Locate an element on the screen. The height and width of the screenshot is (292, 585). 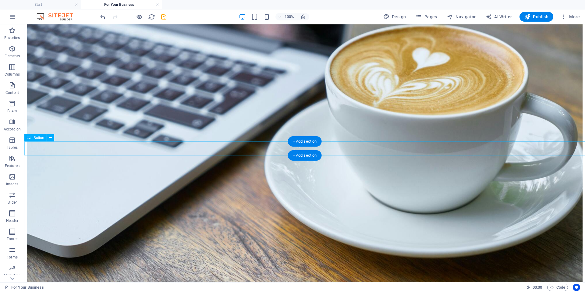
p: Marketing is located at coordinates (12, 276).